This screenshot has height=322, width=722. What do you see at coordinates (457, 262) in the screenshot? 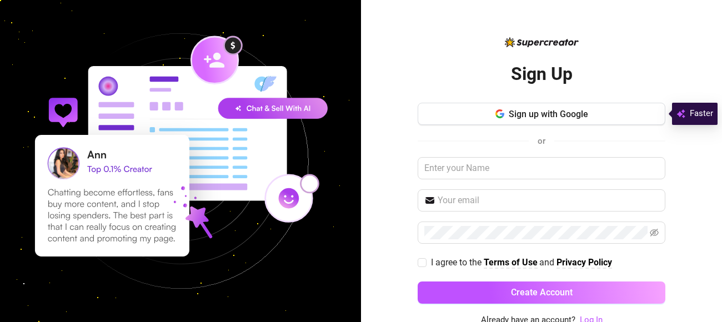
I see `span: I agree to the` at bounding box center [457, 262].